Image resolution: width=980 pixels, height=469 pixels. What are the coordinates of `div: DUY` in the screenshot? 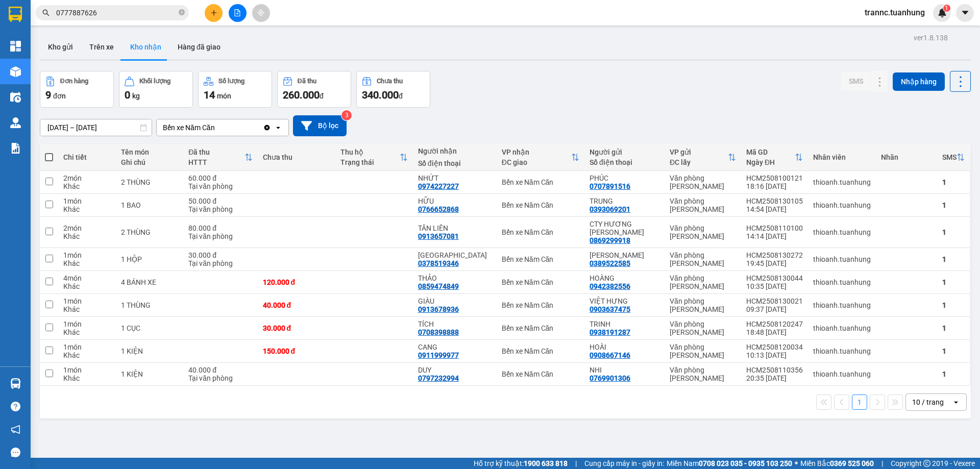 It's located at (455, 370).